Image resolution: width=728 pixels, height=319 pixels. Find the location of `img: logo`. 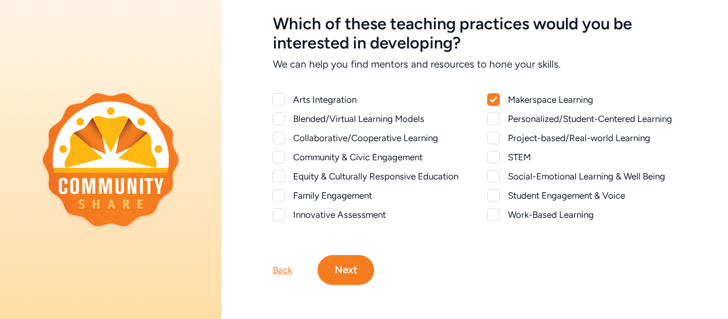

img: logo is located at coordinates (111, 159).